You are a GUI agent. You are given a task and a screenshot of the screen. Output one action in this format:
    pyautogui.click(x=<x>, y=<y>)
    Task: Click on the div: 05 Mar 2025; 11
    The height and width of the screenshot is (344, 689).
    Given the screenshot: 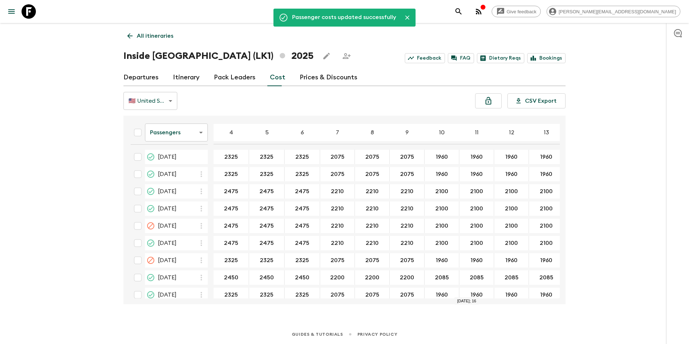 What is the action you would take?
    pyautogui.click(x=477, y=260)
    